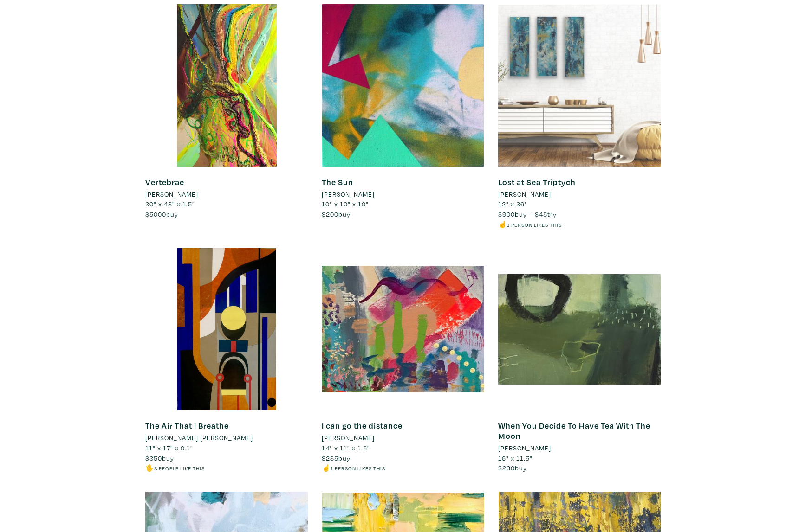 This screenshot has width=806, height=532. What do you see at coordinates (170, 204) in the screenshot?
I see `span: 30" x 48" x 1.5"` at bounding box center [170, 204].